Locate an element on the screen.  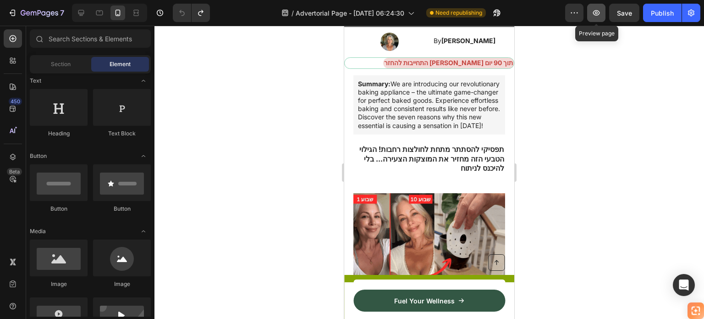
a: GET 50% OFF is located at coordinates (85, 264).